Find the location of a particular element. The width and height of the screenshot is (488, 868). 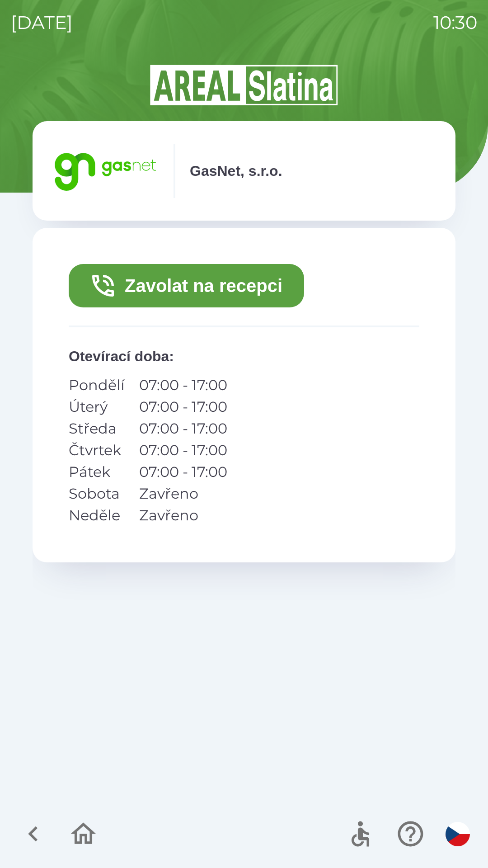

p: Středa is located at coordinates (97, 429).